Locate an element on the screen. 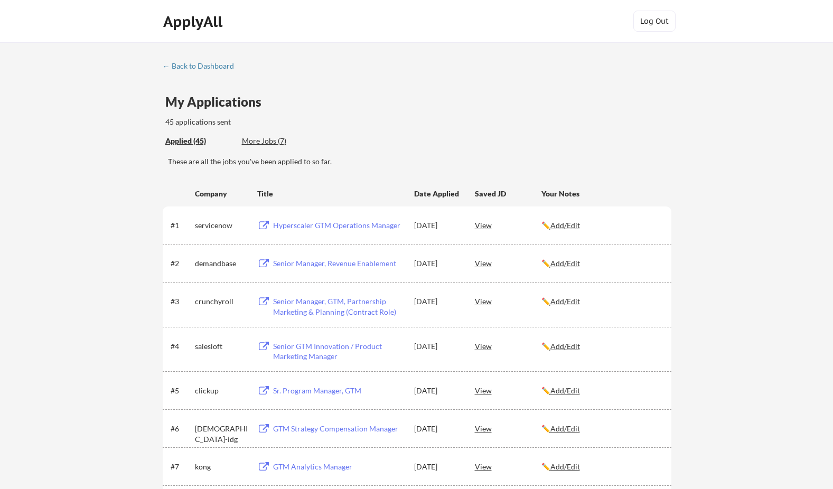 The image size is (833, 489). div: Date Applied is located at coordinates (437, 194).